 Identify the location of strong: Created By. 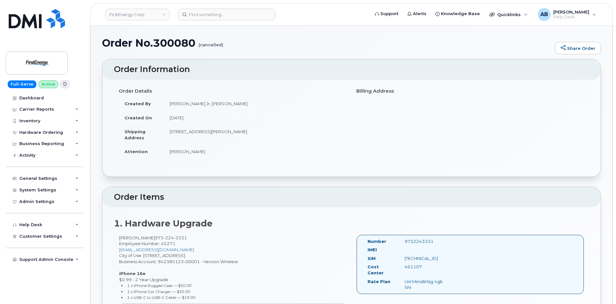
(138, 104).